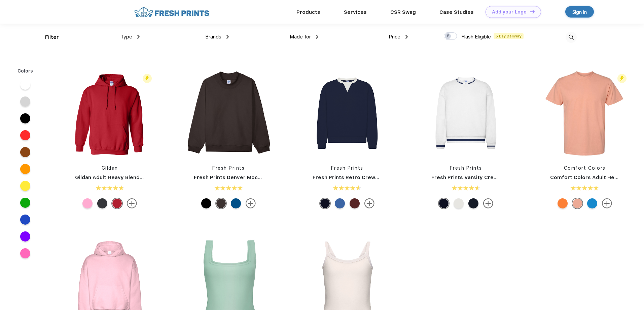  What do you see at coordinates (52, 37) in the screenshot?
I see `div: Filter` at bounding box center [52, 37].